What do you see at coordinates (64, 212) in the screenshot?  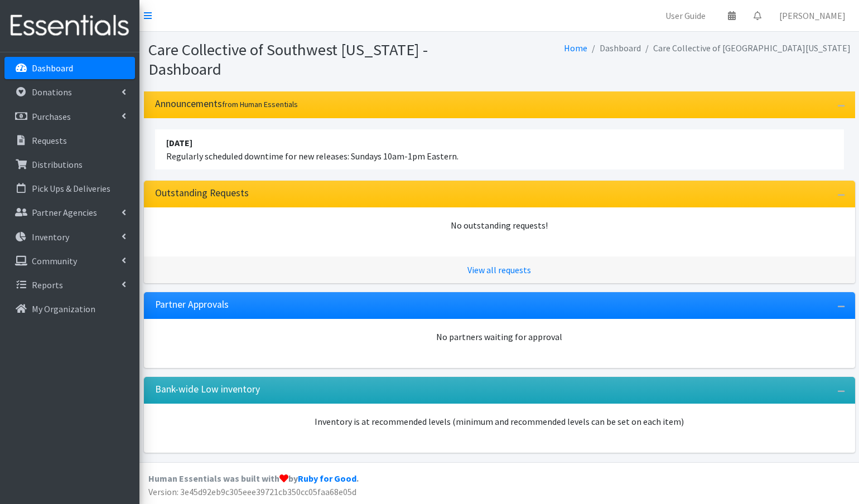 I see `p: Partner Agencies` at bounding box center [64, 212].